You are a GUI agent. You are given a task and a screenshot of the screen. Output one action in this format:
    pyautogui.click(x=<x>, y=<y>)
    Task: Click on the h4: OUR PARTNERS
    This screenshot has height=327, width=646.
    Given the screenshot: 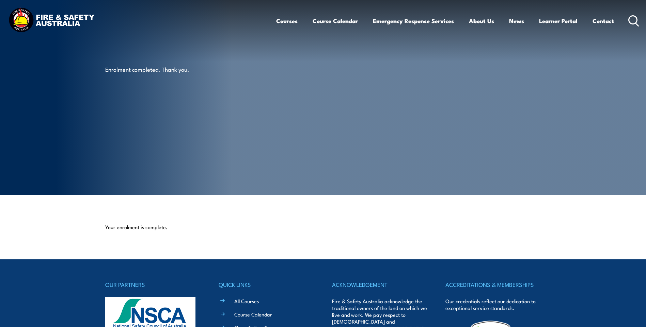 What is the action you would take?
    pyautogui.click(x=153, y=285)
    